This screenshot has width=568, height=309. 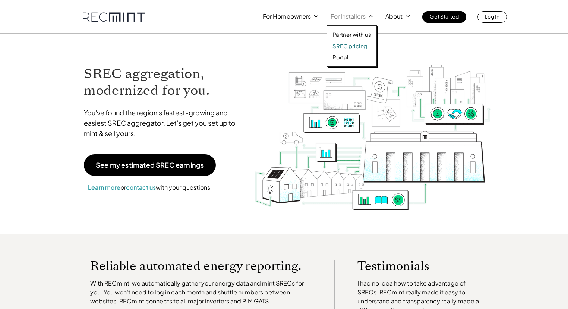 What do you see at coordinates (150, 165) in the screenshot?
I see `a: See my estimated SREC earnings` at bounding box center [150, 165].